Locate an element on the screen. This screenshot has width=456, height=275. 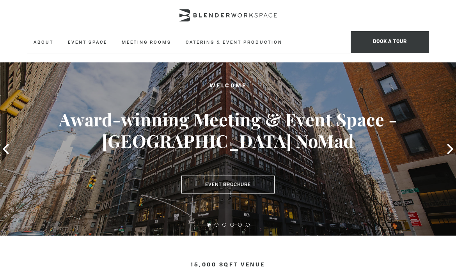
a: Event Brochure is located at coordinates (228, 185).